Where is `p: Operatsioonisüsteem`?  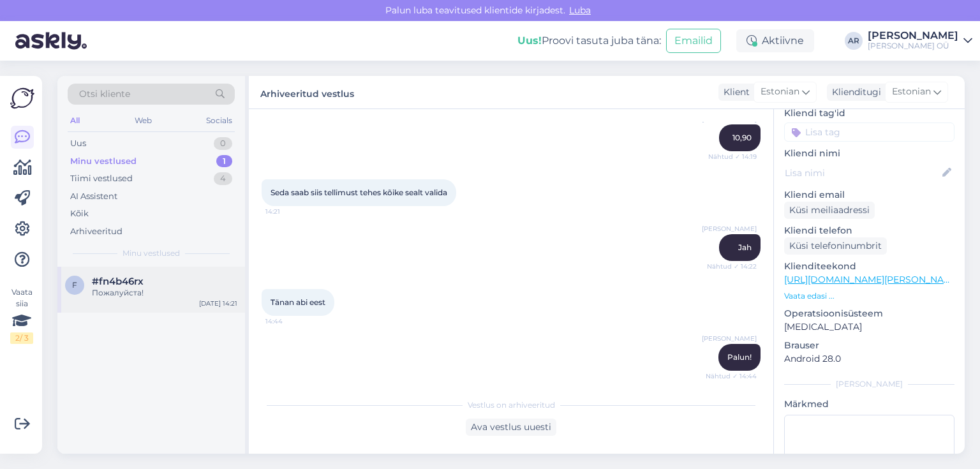
p: Operatsioonisüsteem is located at coordinates (869, 314).